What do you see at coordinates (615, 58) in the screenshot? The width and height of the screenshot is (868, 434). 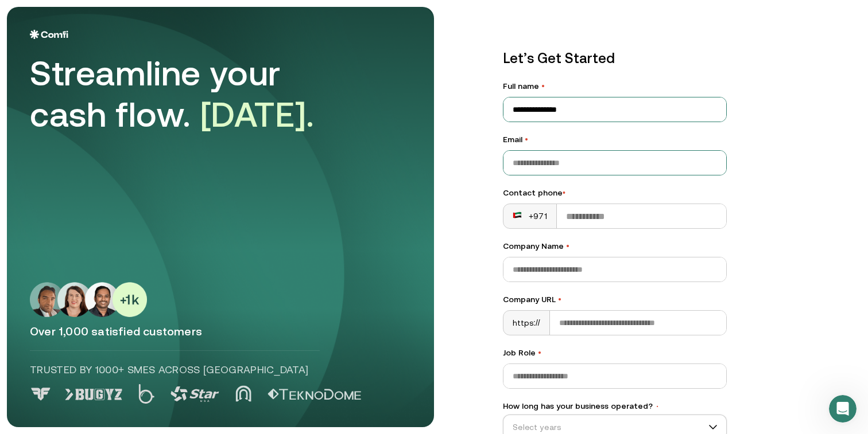 I see `p: Let’s Get Started` at bounding box center [615, 58].